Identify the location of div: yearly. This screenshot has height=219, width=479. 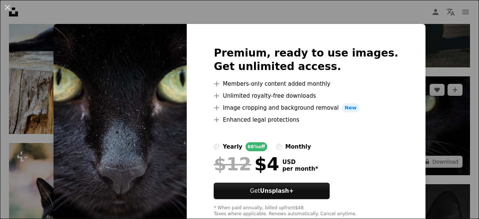
(232, 147).